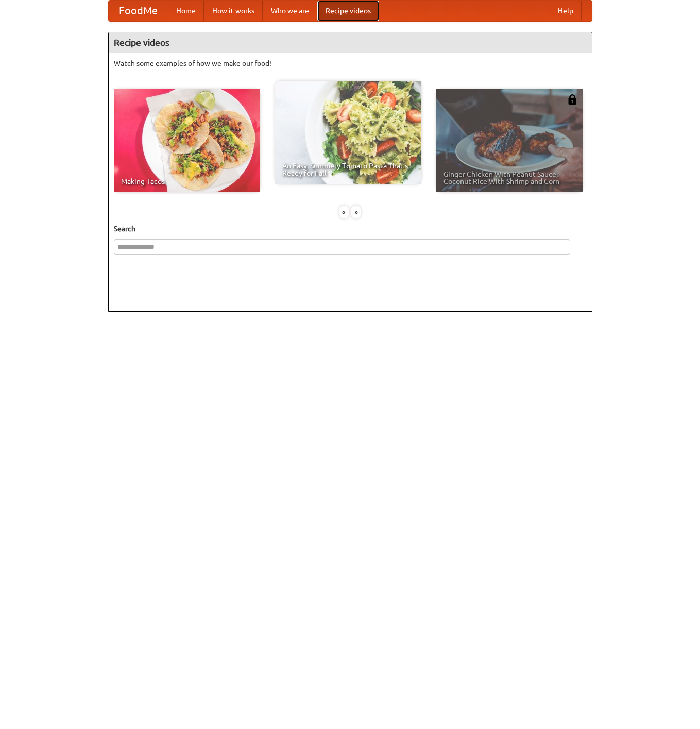 The image size is (700, 729). What do you see at coordinates (187, 141) in the screenshot?
I see `a: Making Tacos` at bounding box center [187, 141].